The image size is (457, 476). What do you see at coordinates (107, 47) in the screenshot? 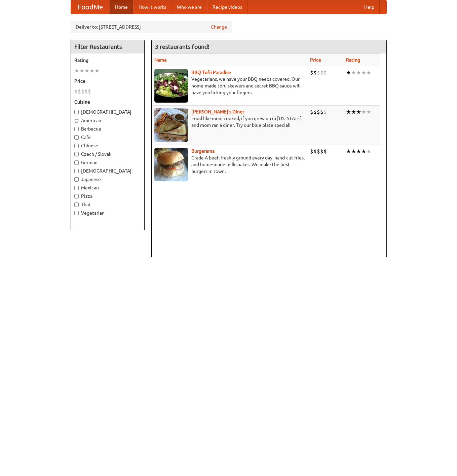
I see `h4: Filter Restaurants` at bounding box center [107, 47].